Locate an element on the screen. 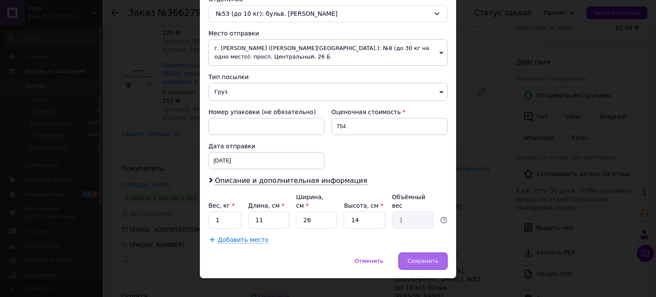  div: Оценочная стоимость is located at coordinates (390, 112).